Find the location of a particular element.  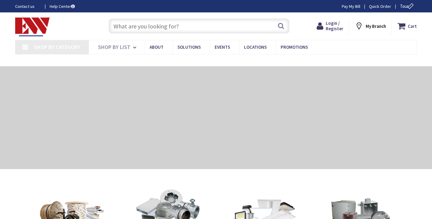

strong: Cart is located at coordinates (412, 26).